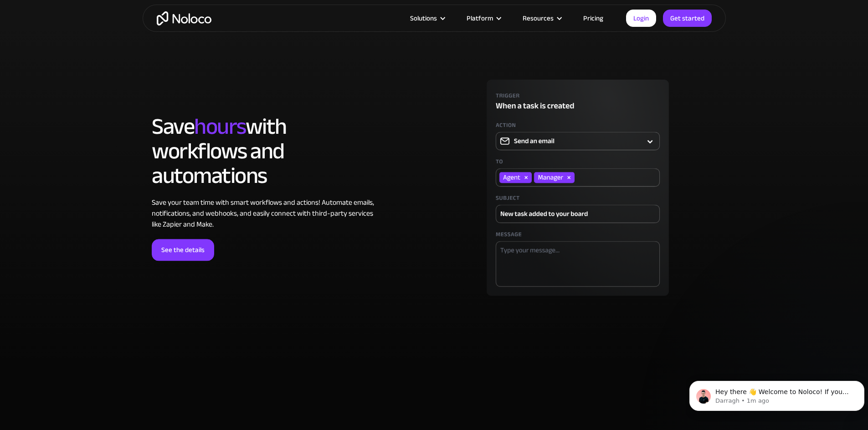 The width and height of the screenshot is (868, 430). I want to click on a: See the details, so click(183, 250).